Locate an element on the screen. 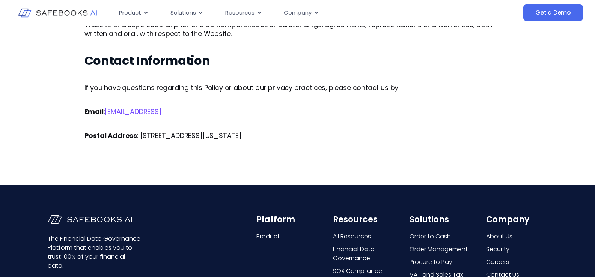  span: All Resources is located at coordinates (352, 237).